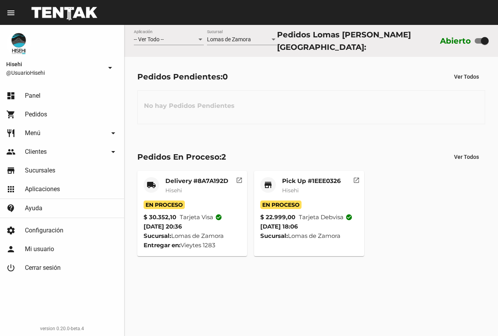  Describe the element at coordinates (192, 245) in the screenshot. I see `div: Vieytes 1283` at that location.